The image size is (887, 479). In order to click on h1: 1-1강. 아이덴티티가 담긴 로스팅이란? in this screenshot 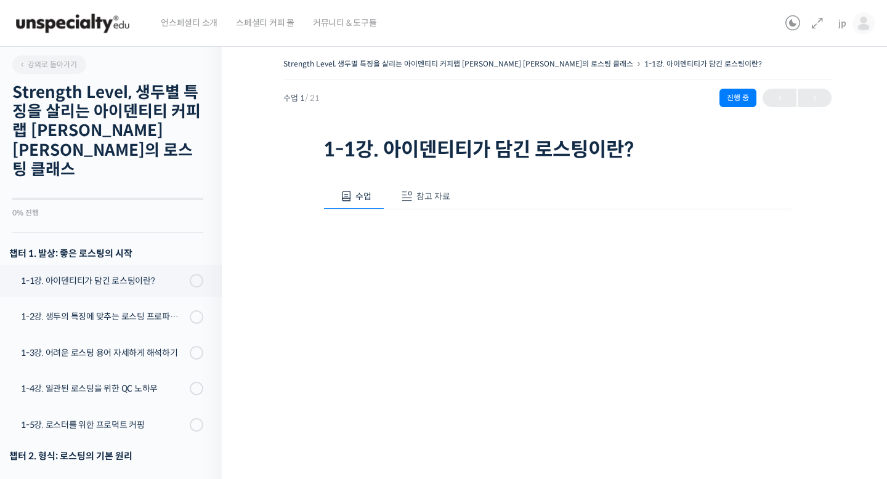, I will do `click(558, 150)`.